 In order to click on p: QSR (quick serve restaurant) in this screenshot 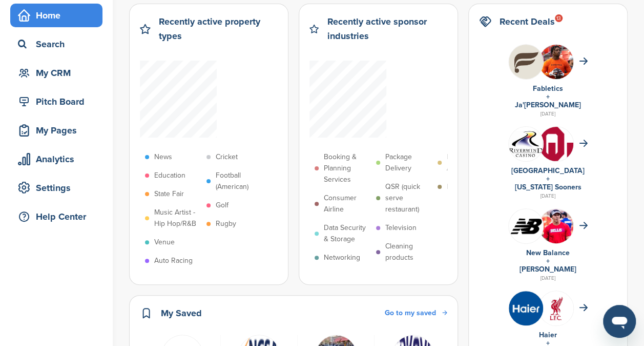, I will do `click(409, 198)`.